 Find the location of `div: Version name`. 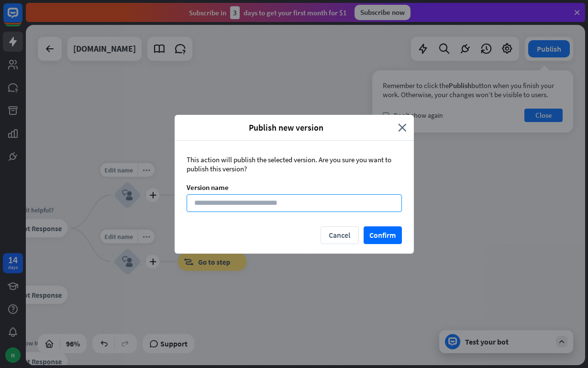

div: Version name is located at coordinates (294, 187).